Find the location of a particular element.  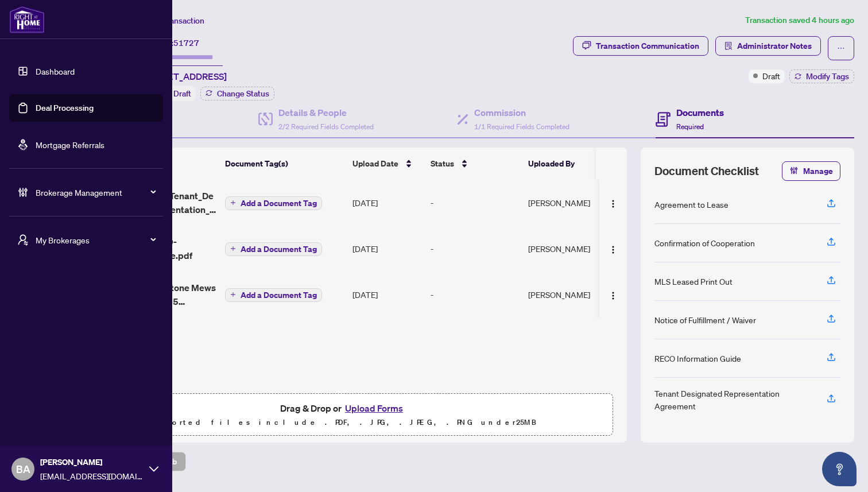

div: Notice of Fulfillment / Waiver is located at coordinates (705, 319).